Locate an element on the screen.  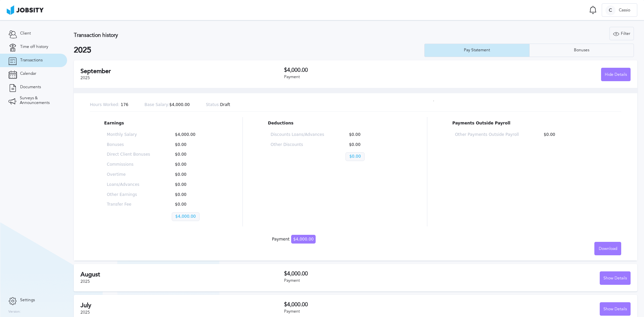
img: ab4bad089aa723f57921c736e9817d99.png is located at coordinates (25, 10).